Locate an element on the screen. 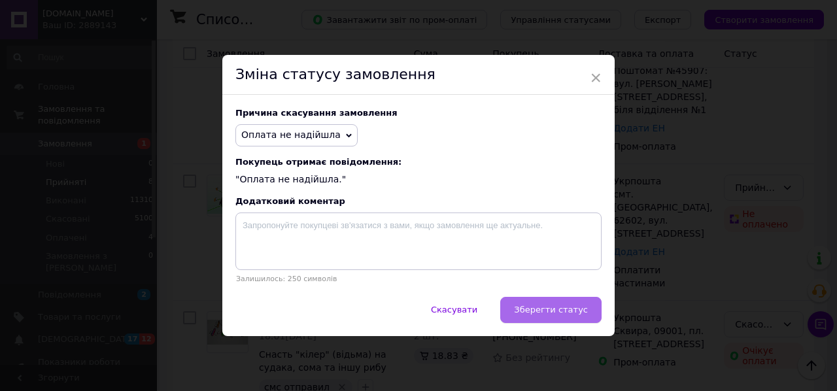 The width and height of the screenshot is (837, 391). span: Покупець отримає повідомлення: is located at coordinates (418, 161).